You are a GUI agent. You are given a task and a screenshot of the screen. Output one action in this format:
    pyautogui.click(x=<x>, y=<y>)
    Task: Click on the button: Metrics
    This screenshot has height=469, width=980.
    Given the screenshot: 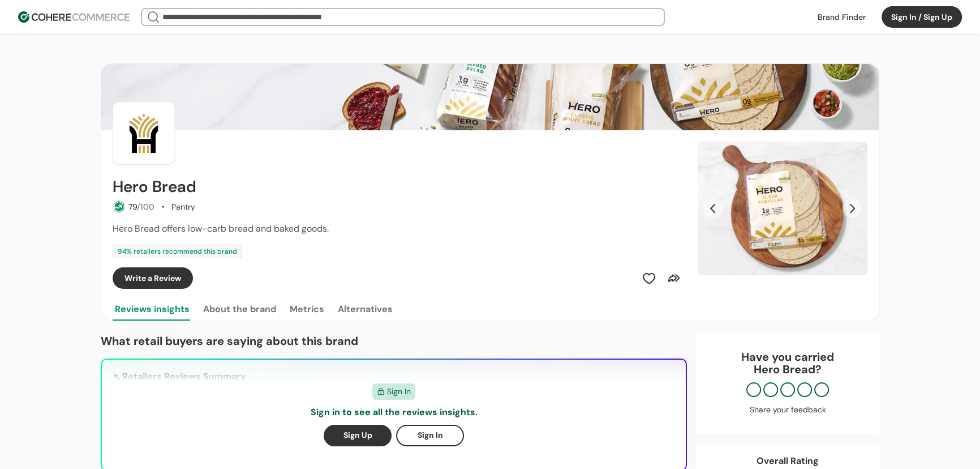 What is the action you would take?
    pyautogui.click(x=307, y=309)
    